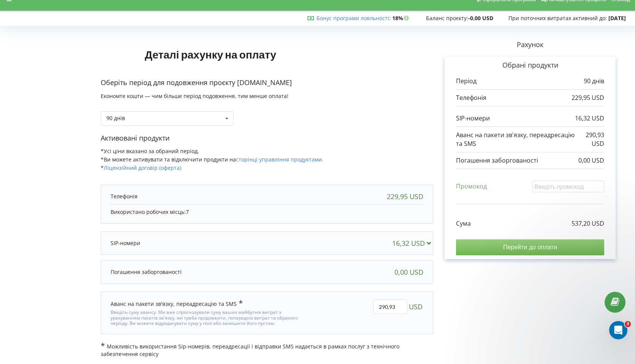  What do you see at coordinates (267, 138) in the screenshot?
I see `p: Активовані продукти` at bounding box center [267, 138].